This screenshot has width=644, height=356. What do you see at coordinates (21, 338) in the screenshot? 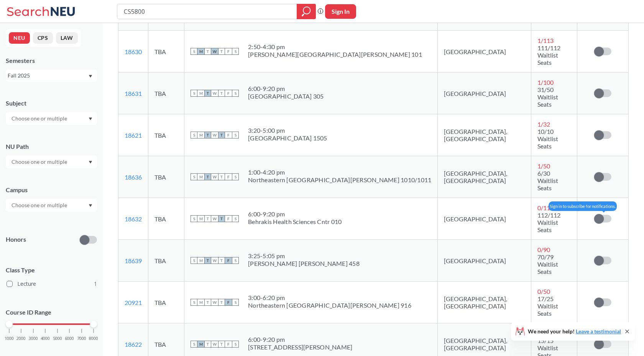
I see `span: 2000` at bounding box center [21, 338].